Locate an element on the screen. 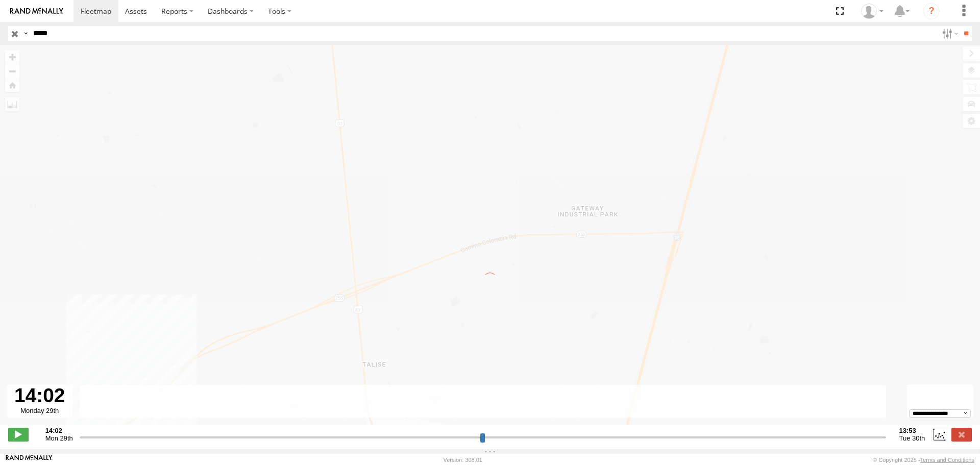  strong: 14:02 is located at coordinates (59, 430).